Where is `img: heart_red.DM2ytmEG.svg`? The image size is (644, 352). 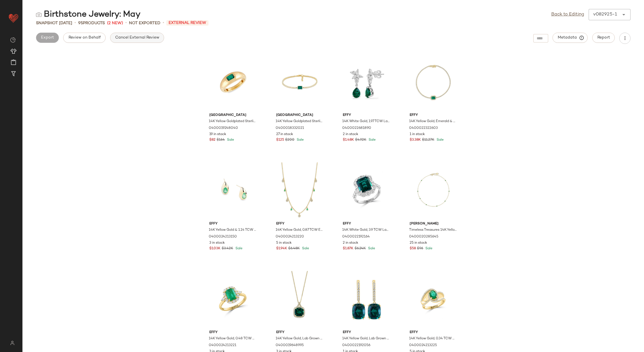 img: heart_red.DM2ytmEG.svg is located at coordinates (13, 18).